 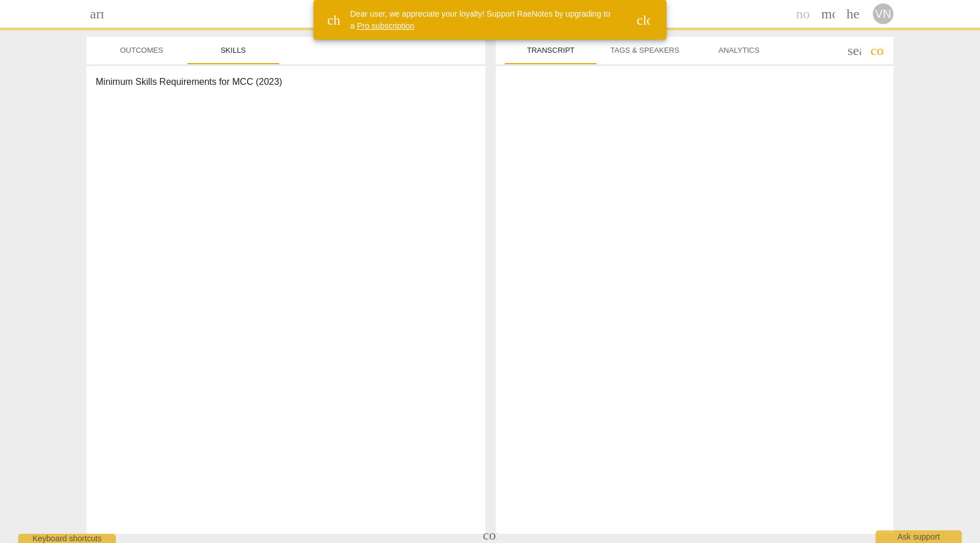 I want to click on span: Analytics, so click(x=734, y=50).